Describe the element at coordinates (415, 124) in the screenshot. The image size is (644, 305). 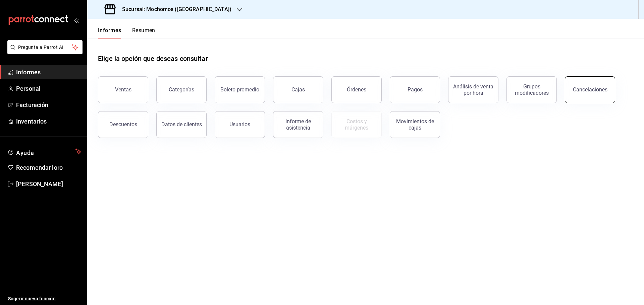
I see `button: Movimientos de cajas` at that location.